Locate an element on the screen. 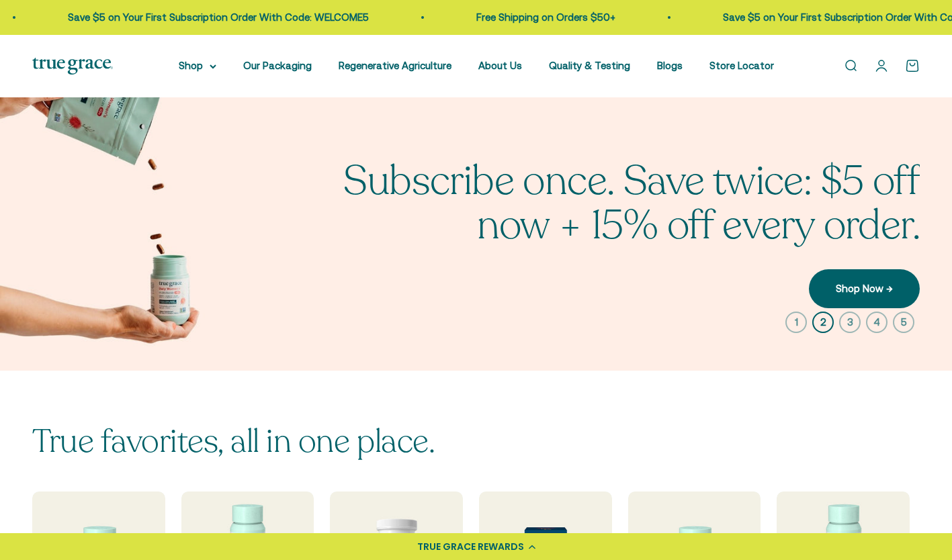 The image size is (952, 560). a: Store Locator is located at coordinates (741, 65).